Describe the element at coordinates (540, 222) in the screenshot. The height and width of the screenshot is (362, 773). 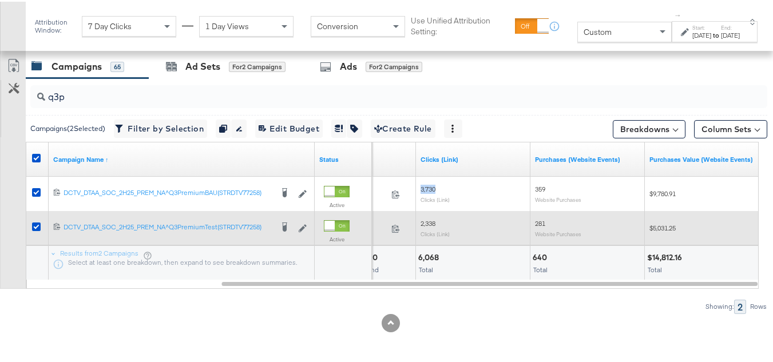
I see `span: 281` at that location.